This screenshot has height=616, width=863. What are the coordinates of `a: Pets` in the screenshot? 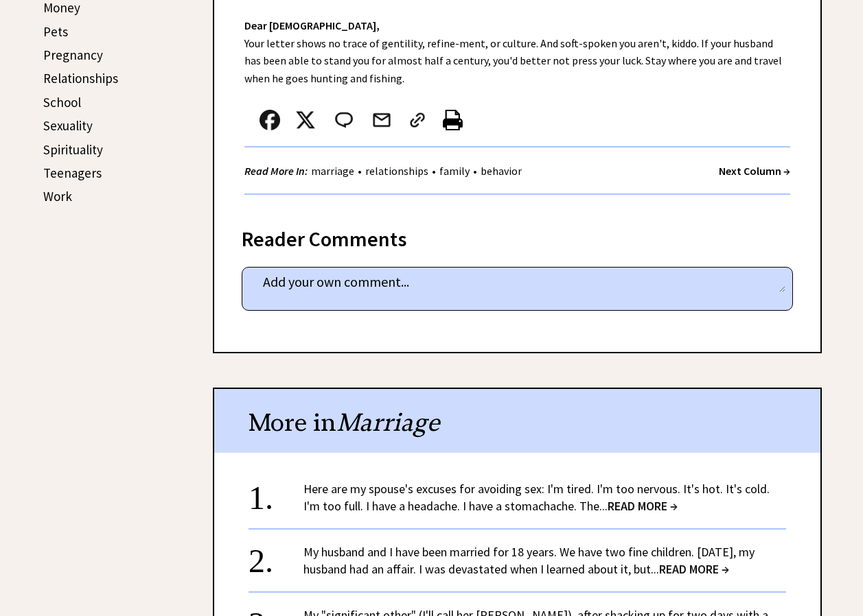 It's located at (56, 31).